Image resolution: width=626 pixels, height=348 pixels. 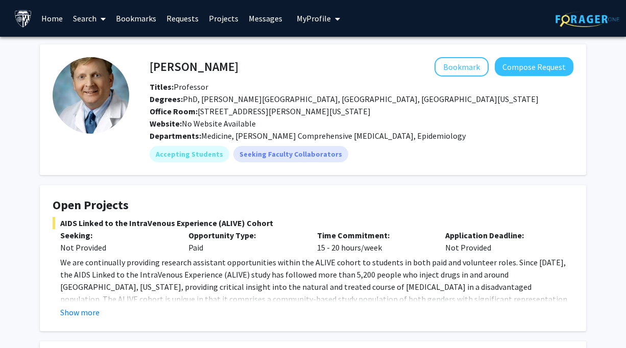 I want to click on span: Professor, so click(x=179, y=87).